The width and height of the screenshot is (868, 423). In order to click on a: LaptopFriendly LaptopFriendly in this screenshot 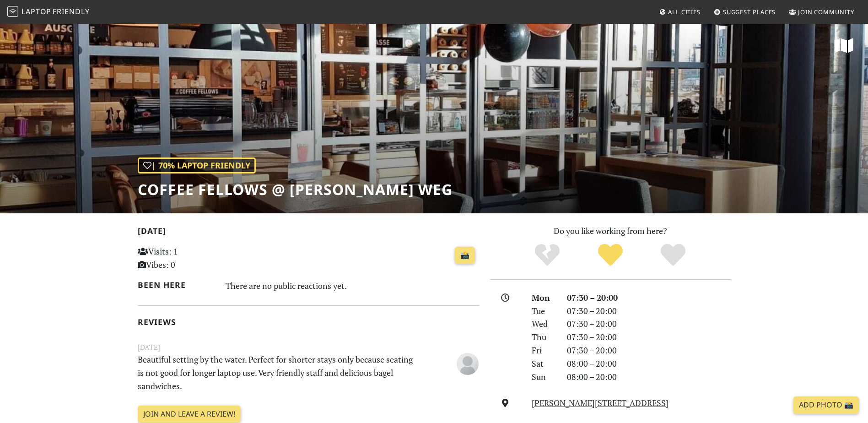, I will do `click(49, 12)`.